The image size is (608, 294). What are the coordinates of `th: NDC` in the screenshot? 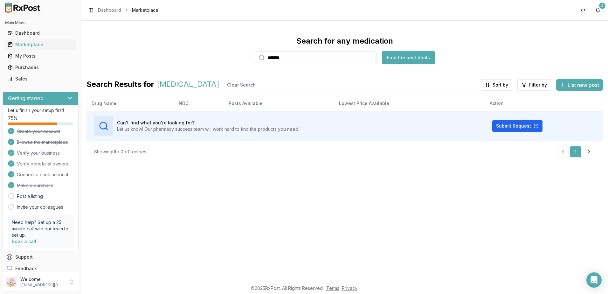 It's located at (199, 103).